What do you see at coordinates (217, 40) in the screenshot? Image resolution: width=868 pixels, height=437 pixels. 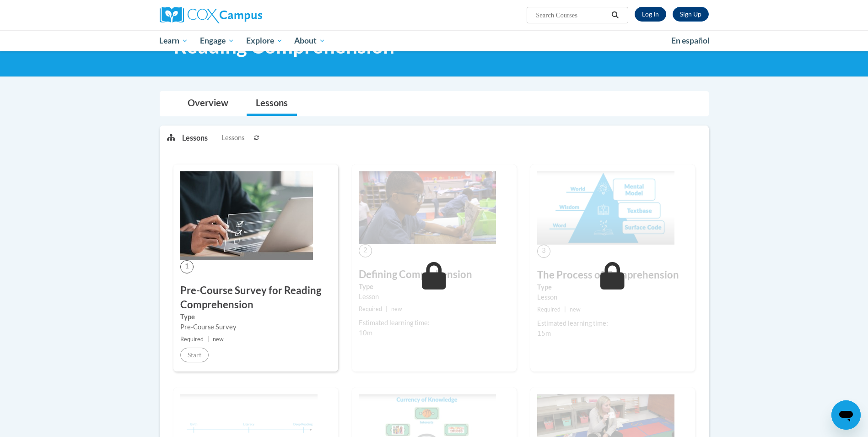 I see `a: Engage` at bounding box center [217, 40].